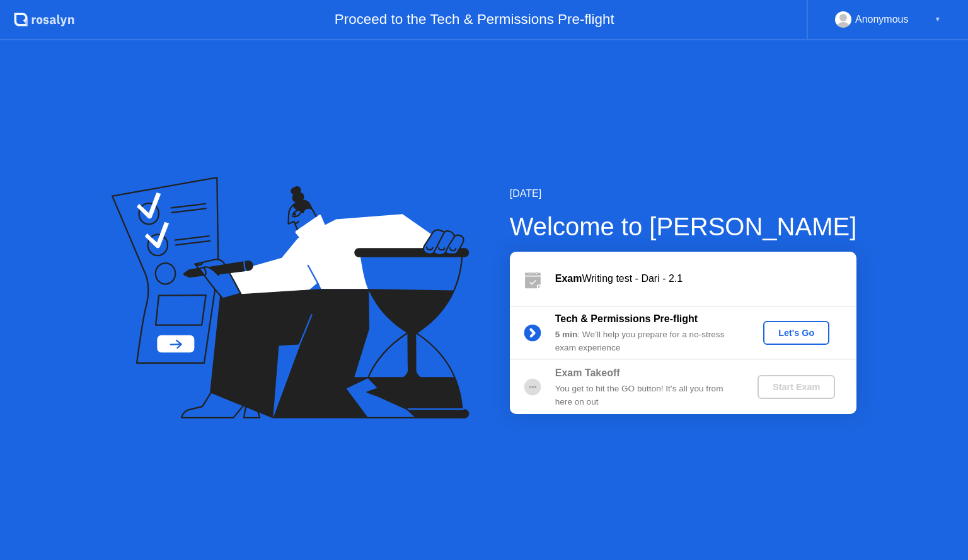 The image size is (968, 560). What do you see at coordinates (587, 373) in the screenshot?
I see `b: Exam Takeoff` at bounding box center [587, 373].